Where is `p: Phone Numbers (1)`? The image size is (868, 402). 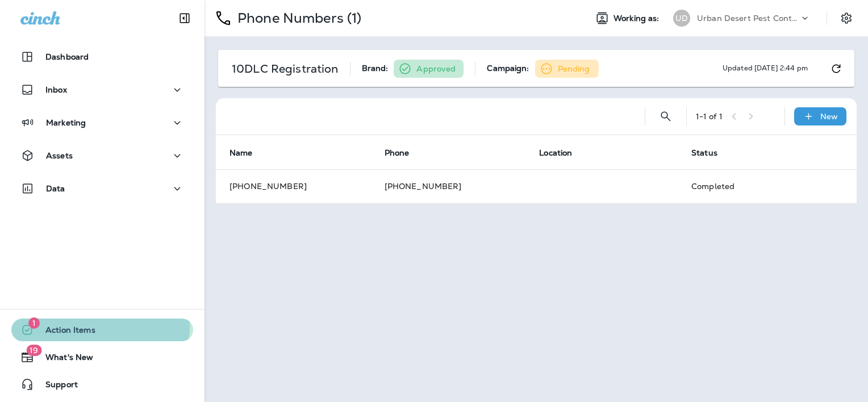 p: Phone Numbers (1) is located at coordinates (297, 18).